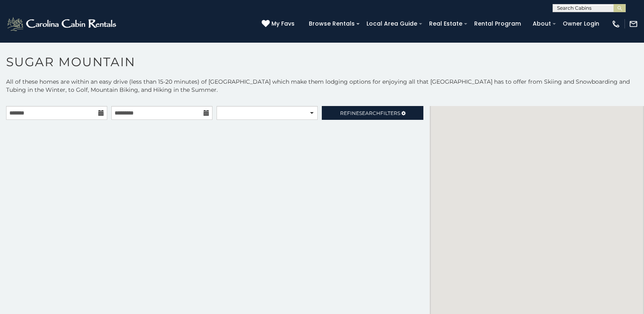 This screenshot has height=314, width=644. I want to click on img: phone-regular-white.png, so click(616, 24).